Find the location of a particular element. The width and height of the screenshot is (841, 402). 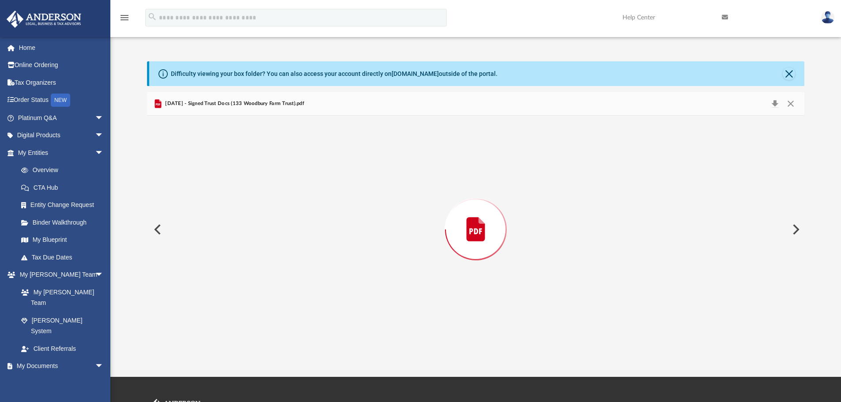

img: Anderson Advisors Platinum Portal is located at coordinates (44, 19).